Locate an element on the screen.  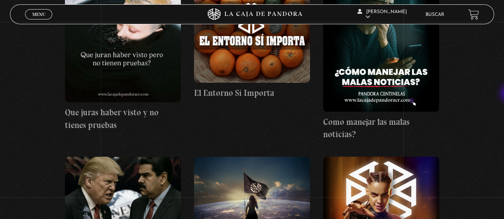
h4: Como manejar las malas noticias? is located at coordinates (381, 128).